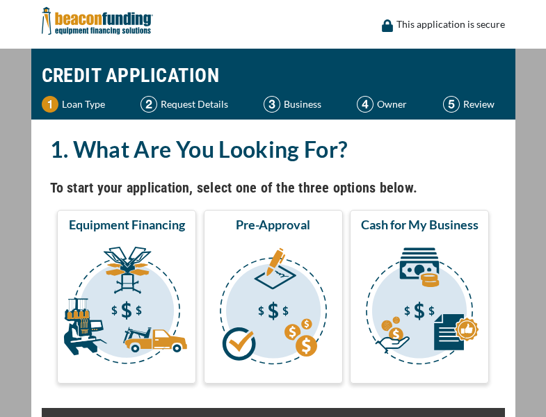  What do you see at coordinates (273, 297) in the screenshot?
I see `button: Pre-Approval` at bounding box center [273, 297].